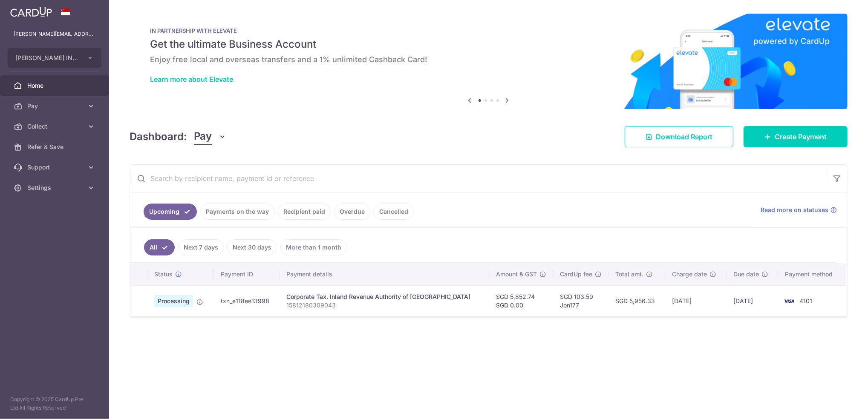 Image resolution: width=868 pixels, height=419 pixels. Describe the element at coordinates (789, 302) in the screenshot. I see `img: Bank Card` at that location.